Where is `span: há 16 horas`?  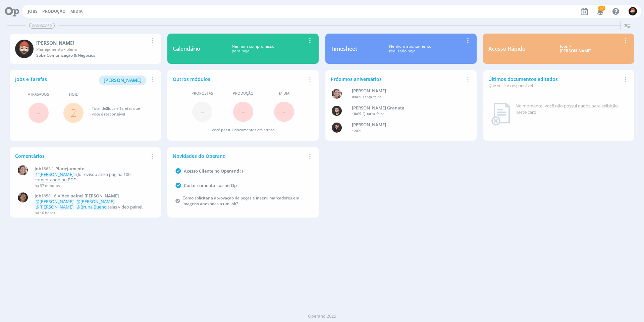 span: há 16 horas is located at coordinates (45, 212).